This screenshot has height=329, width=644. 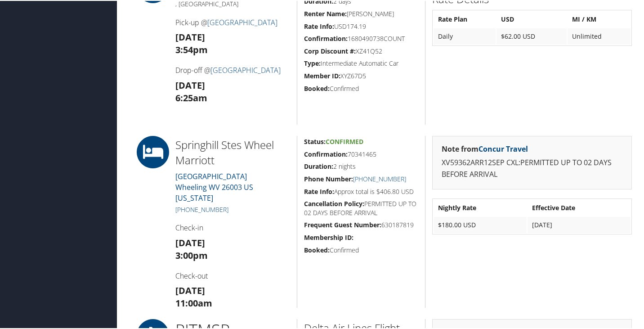 I want to click on strong: Member ID:, so click(x=322, y=75).